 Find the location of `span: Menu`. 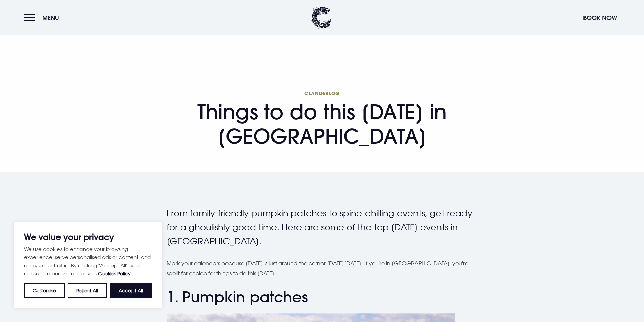

span: Menu is located at coordinates (51, 18).